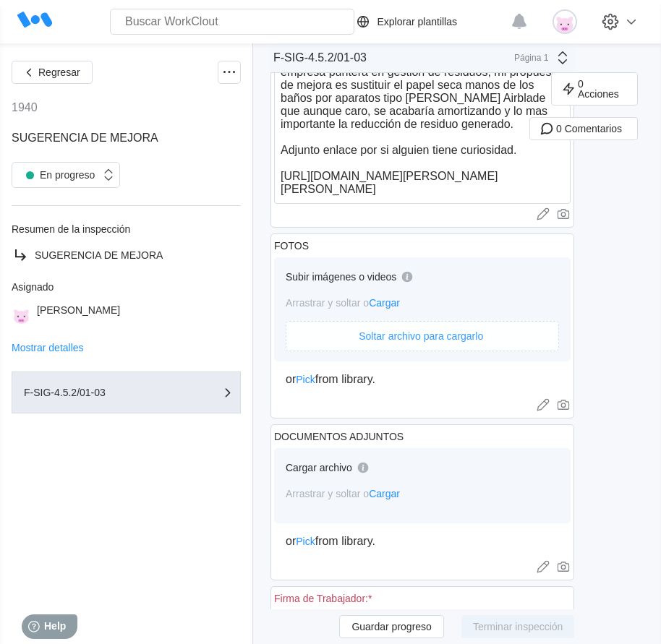 The image size is (661, 644). I want to click on textarea: Estando inmersos en una transformación medioambiental a nivel global y siendo TRADEBE una empresa..., so click(423, 118).